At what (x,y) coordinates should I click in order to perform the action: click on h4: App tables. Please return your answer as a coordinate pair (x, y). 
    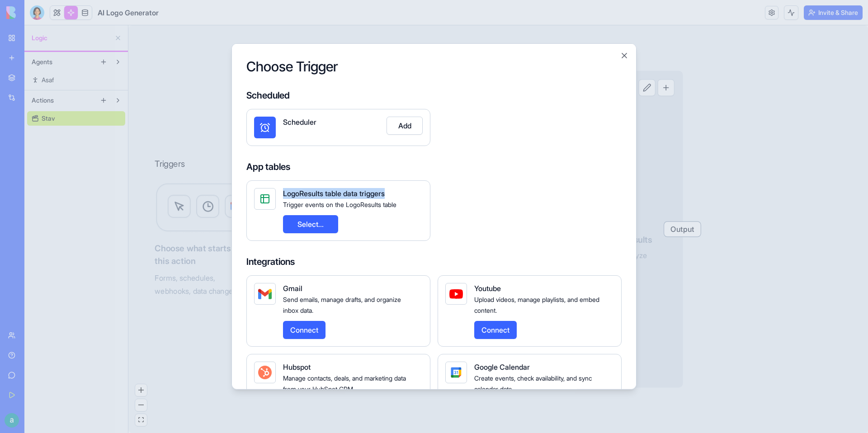
    Looking at the image, I should click on (434, 167).